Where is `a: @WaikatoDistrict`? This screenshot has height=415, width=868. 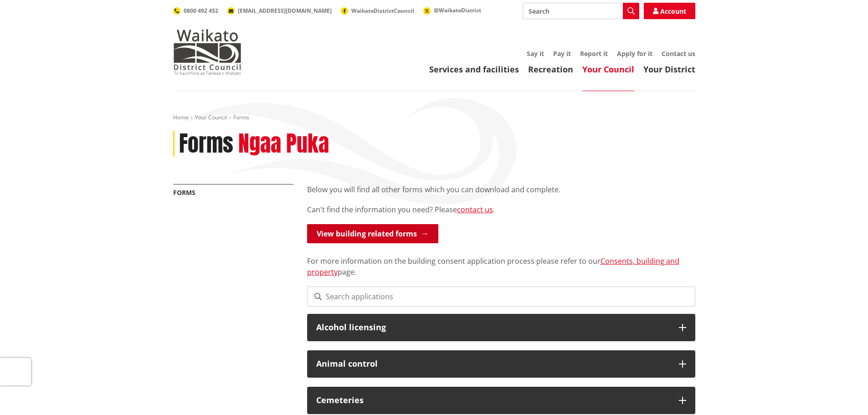
a: @WaikatoDistrict is located at coordinates (452, 10).